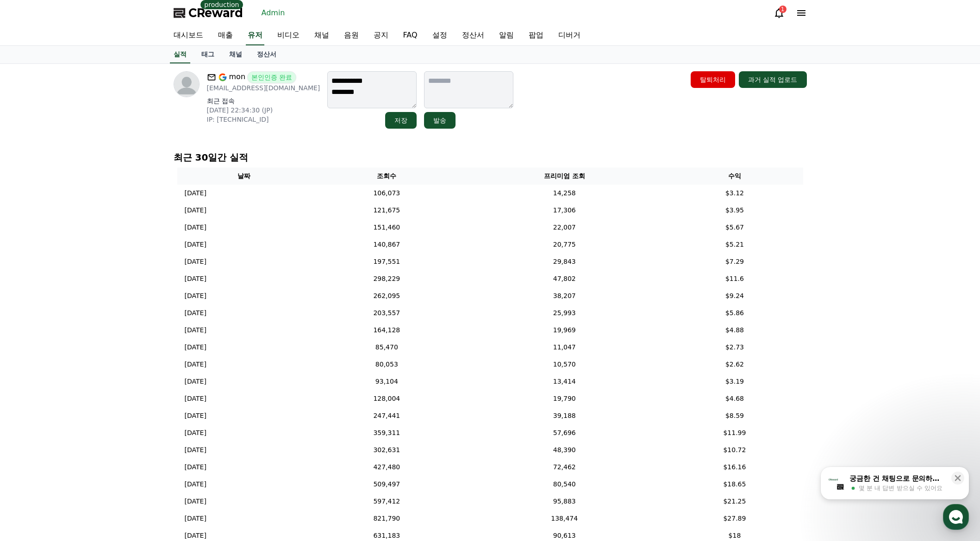 This screenshot has height=541, width=980. Describe the element at coordinates (734, 313) in the screenshot. I see `td: $5.86` at that location.